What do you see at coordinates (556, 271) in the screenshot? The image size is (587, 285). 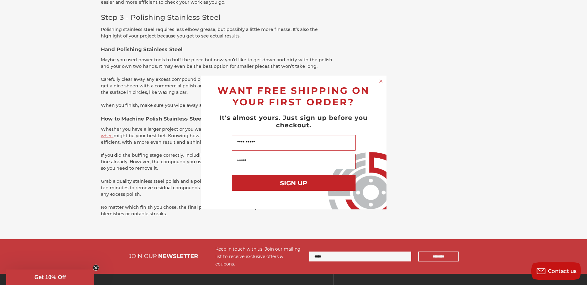 I see `button: Contact us` at bounding box center [556, 271].